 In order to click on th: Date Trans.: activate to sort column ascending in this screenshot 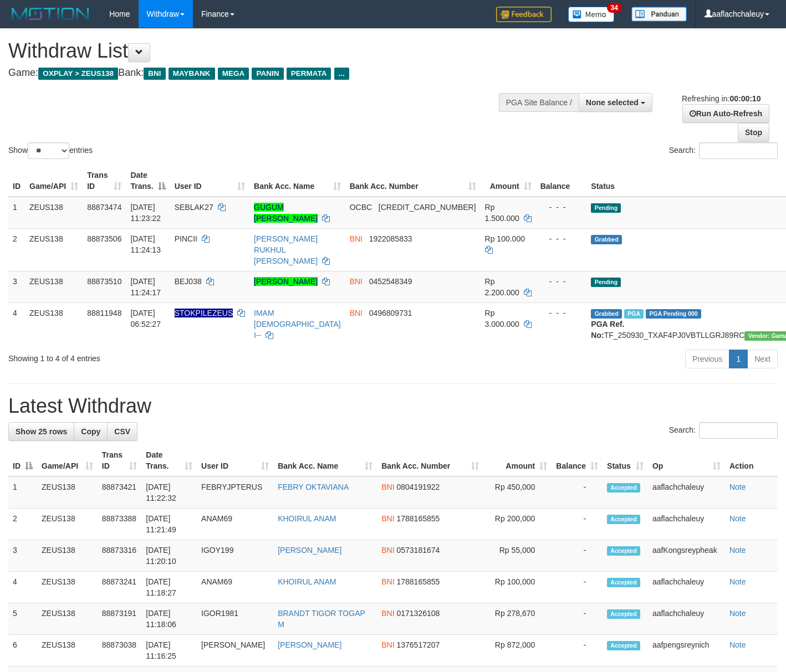, I will do `click(169, 460)`.